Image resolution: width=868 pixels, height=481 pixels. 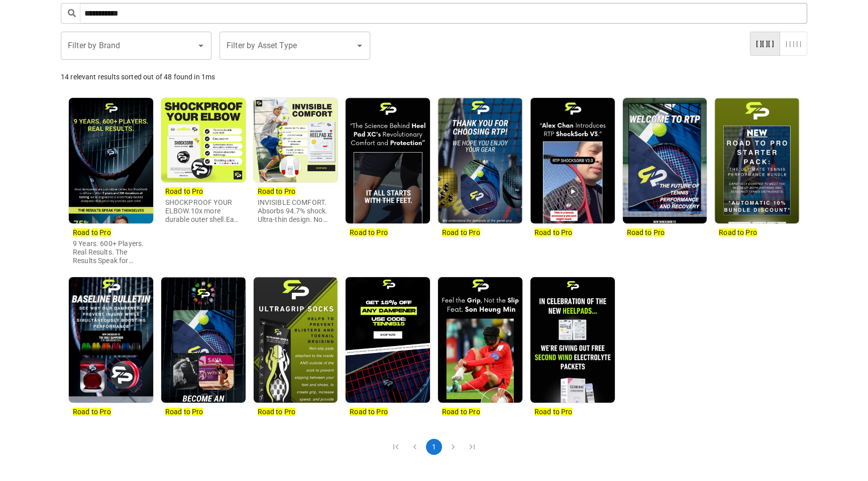 What do you see at coordinates (109, 307) in the screenshot?
I see `span: 9 Years. 600+ Players. Real Results. The Results Speak for Themselves. 75% Players reported reduc...` at bounding box center [109, 307].